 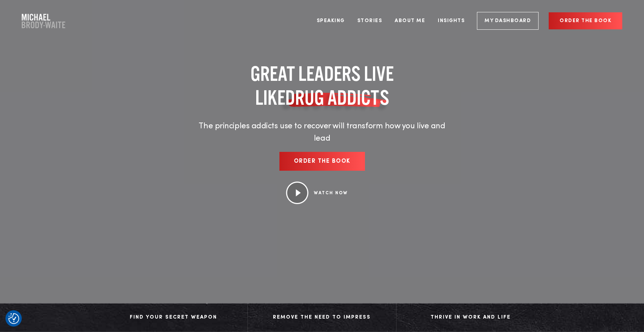 I want to click on img: Revisit consent button, so click(x=14, y=319).